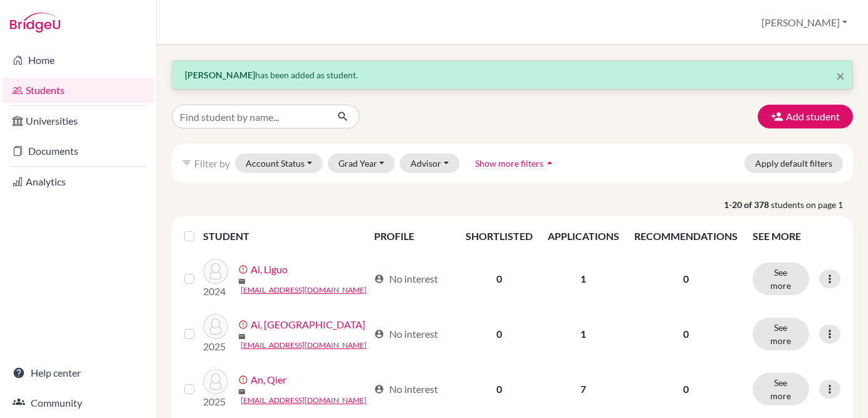 This screenshot has width=868, height=418. Describe the element at coordinates (187, 163) in the screenshot. I see `i: filter_list` at that location.